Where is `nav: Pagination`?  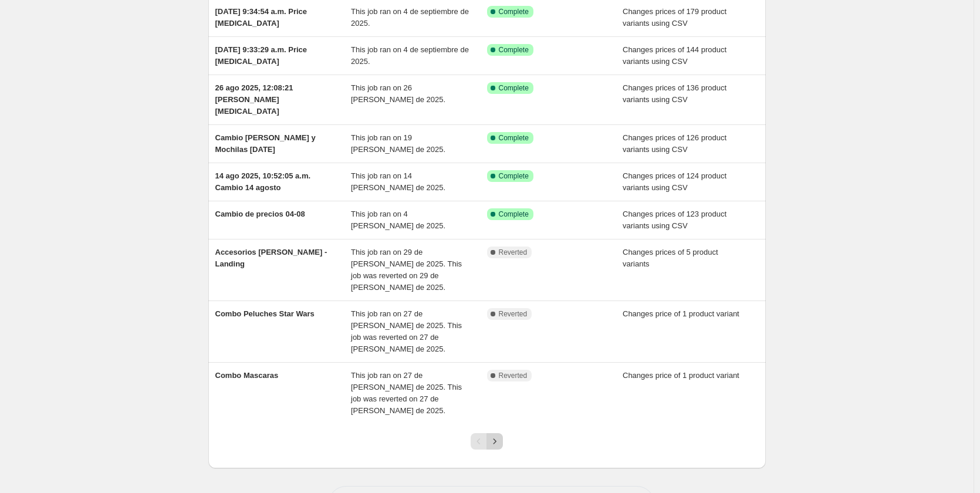 nav: Pagination is located at coordinates (486, 442).